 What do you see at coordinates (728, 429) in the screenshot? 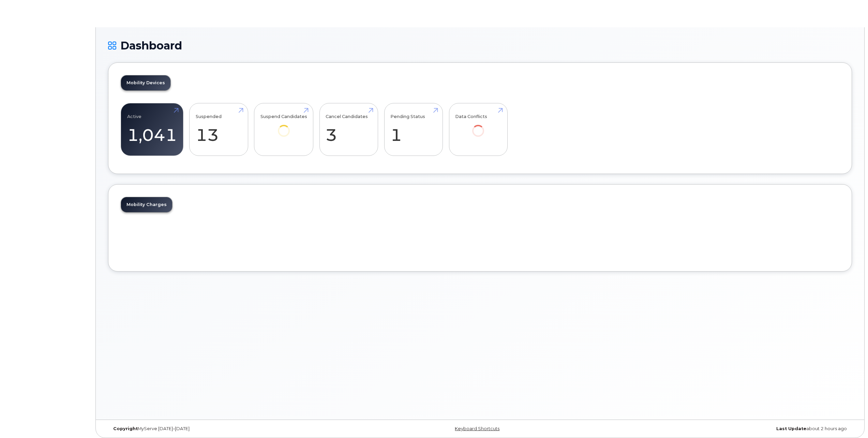
I see `div: about 2 hours ago` at bounding box center [728, 429].